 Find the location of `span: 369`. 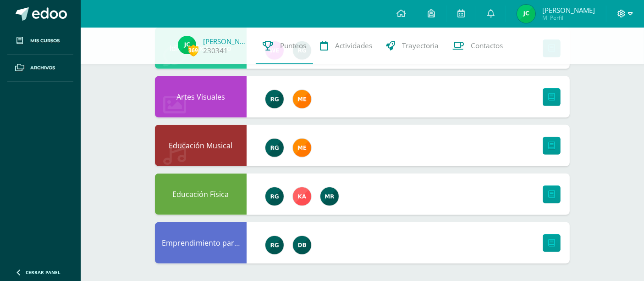

span: 369 is located at coordinates (194, 50).